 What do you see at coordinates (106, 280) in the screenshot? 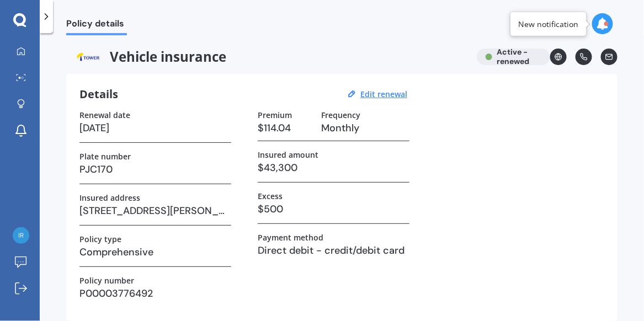
I see `label: Policy number` at bounding box center [106, 280].